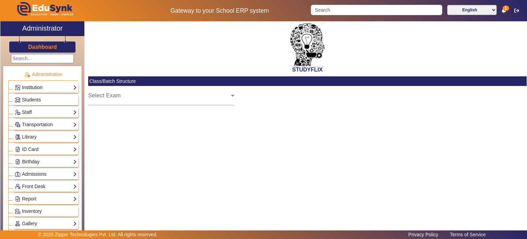 The width and height of the screenshot is (527, 239). I want to click on h2: STUDYFLIX, so click(308, 69).